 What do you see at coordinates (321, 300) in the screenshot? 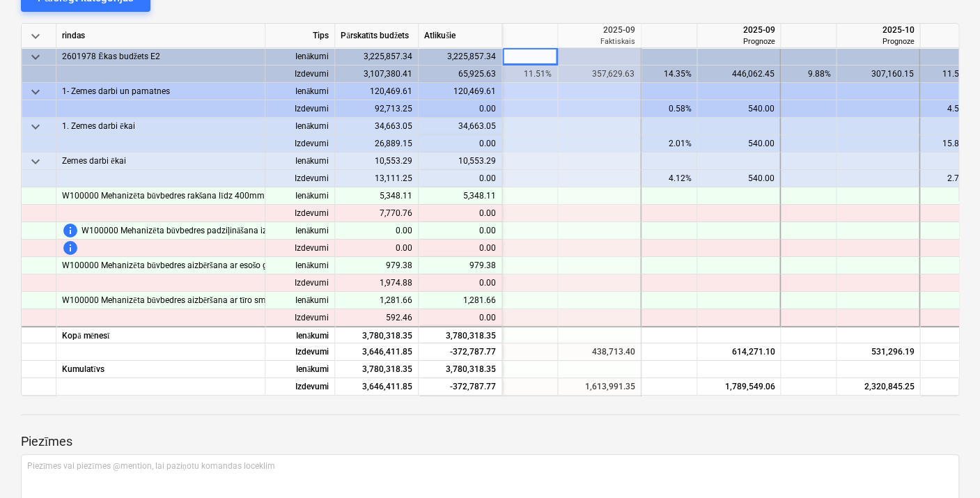
I see `span: W100000 Mehanizēta būvbedres aizbēršana ar tīro smilti (30%), pēc betonēšanas un hidroizolācijas ...` at bounding box center [321, 300].